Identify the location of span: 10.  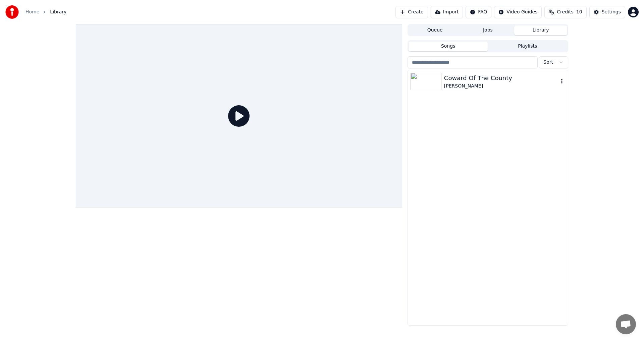
(579, 12).